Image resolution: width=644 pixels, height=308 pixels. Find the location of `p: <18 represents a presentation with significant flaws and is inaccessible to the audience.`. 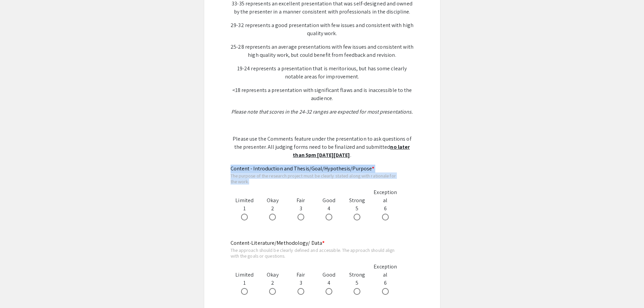

p: <18 represents a presentation with significant flaws and is inaccessible to the audience. is located at coordinates (322, 94).